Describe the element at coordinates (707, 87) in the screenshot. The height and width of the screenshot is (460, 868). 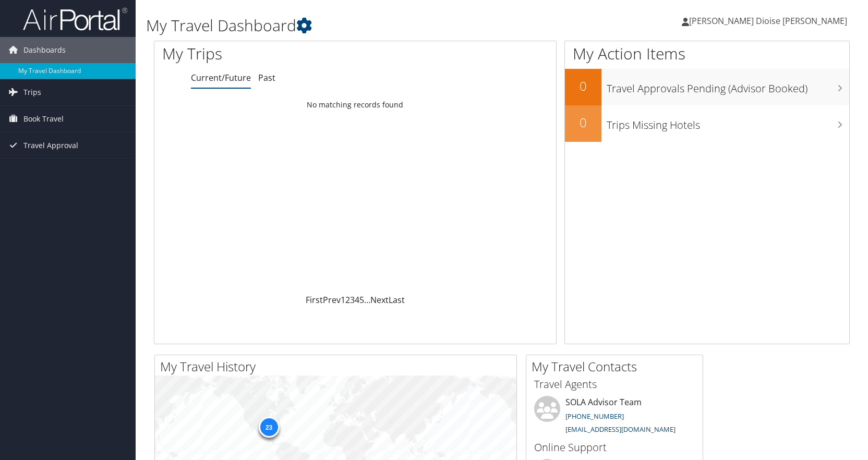
I see `a: 0Travel Approvals Pending (Advisor Booked)` at that location.